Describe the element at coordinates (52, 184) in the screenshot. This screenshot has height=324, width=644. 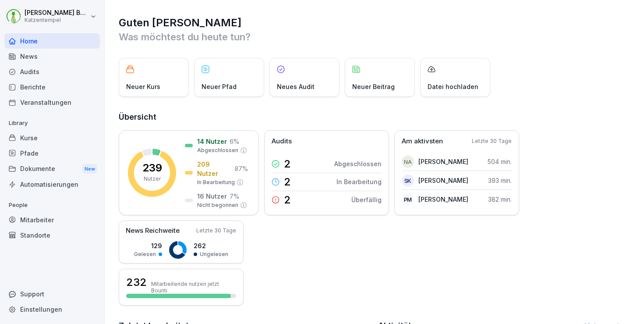
I see `a: Automatisierungen` at that location.